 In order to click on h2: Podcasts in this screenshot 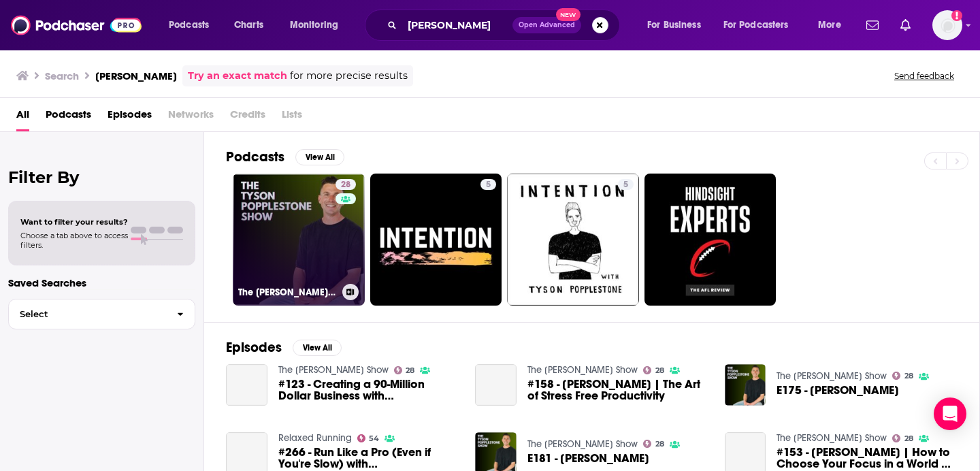, I will do `click(255, 157)`.